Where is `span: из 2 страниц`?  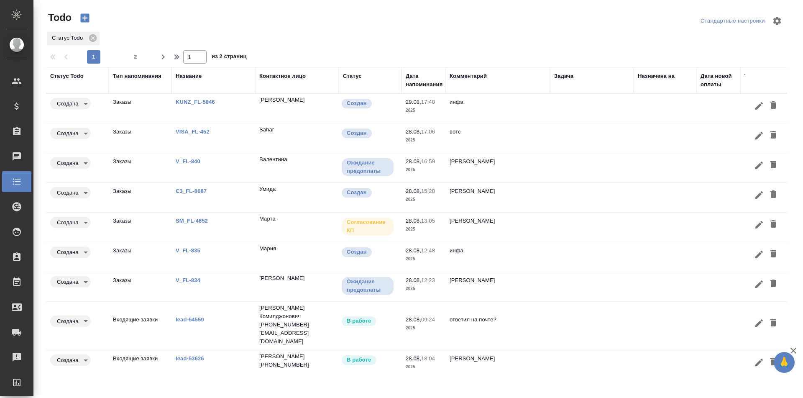
span: из 2 страниц is located at coordinates (229, 57).